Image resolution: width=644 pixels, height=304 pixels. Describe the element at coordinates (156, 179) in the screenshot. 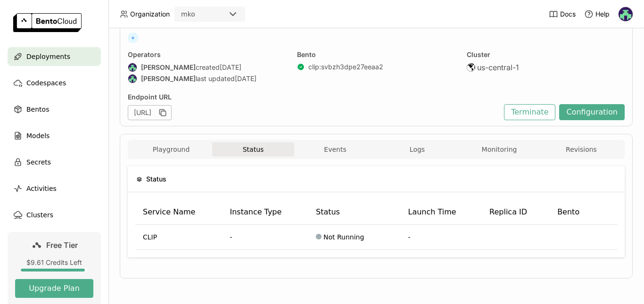

I see `span: Status` at that location.